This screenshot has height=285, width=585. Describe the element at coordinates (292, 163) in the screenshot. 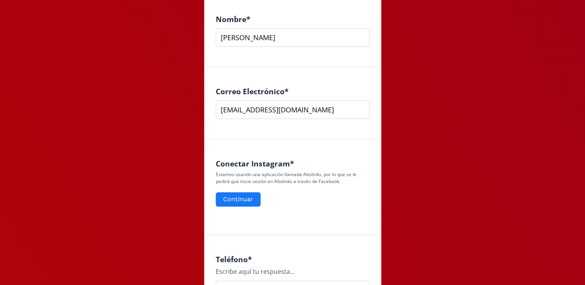

I see `h4: Conectar Instagram *` at that location.